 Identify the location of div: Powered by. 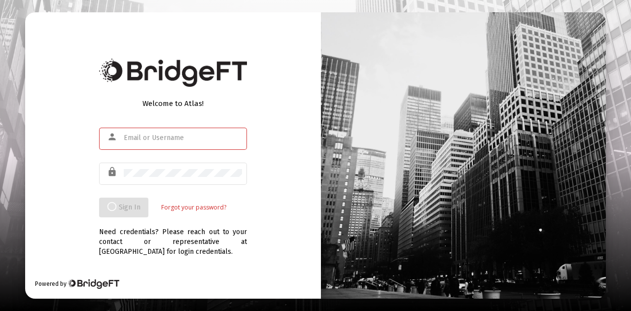
(77, 284).